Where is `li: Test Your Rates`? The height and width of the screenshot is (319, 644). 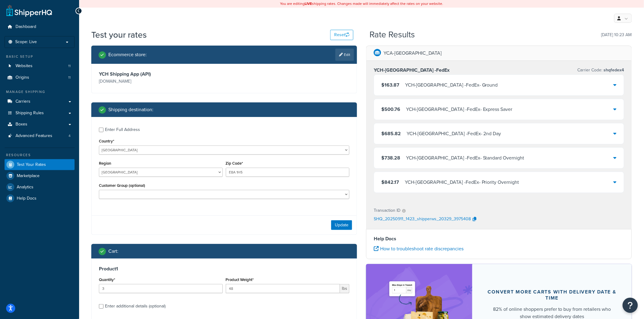 li: Test Your Rates is located at coordinates (40, 165).